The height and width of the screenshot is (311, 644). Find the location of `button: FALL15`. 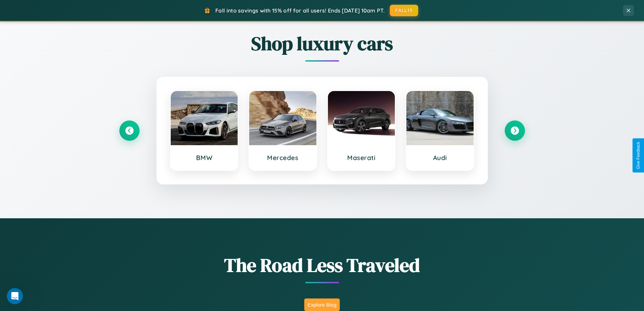

button: FALL15 is located at coordinates (404, 10).